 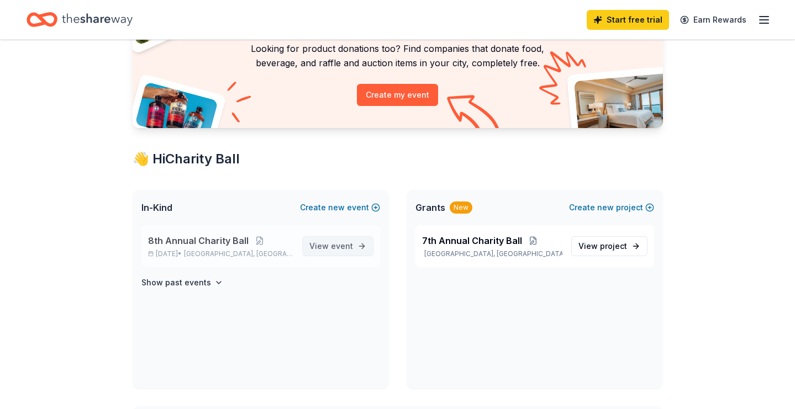 What do you see at coordinates (609, 246) in the screenshot?
I see `a: View project` at bounding box center [609, 246].